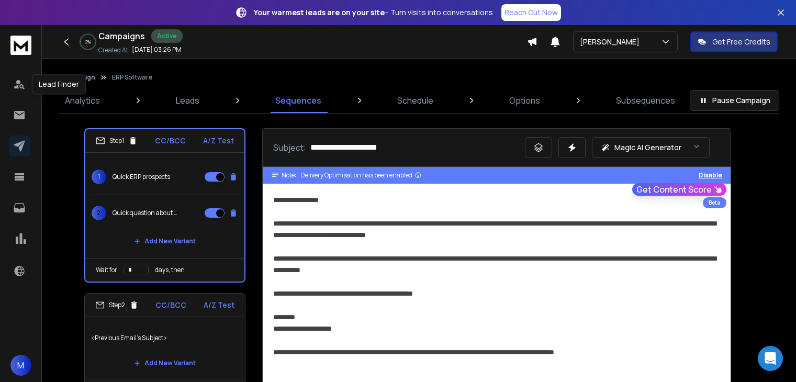  Describe the element at coordinates (319, 12) in the screenshot. I see `strong: Your warmest leads are on your site` at that location.